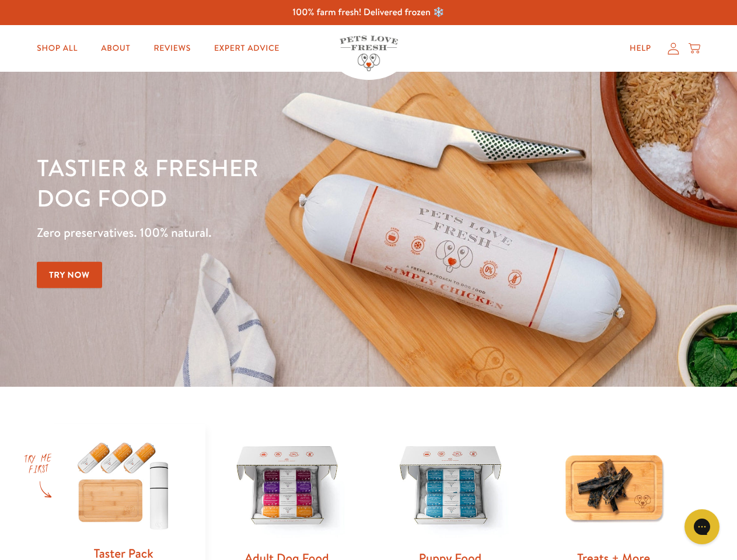 The height and width of the screenshot is (560, 737). What do you see at coordinates (246, 49) in the screenshot?
I see `a: Expert Advice` at bounding box center [246, 49].